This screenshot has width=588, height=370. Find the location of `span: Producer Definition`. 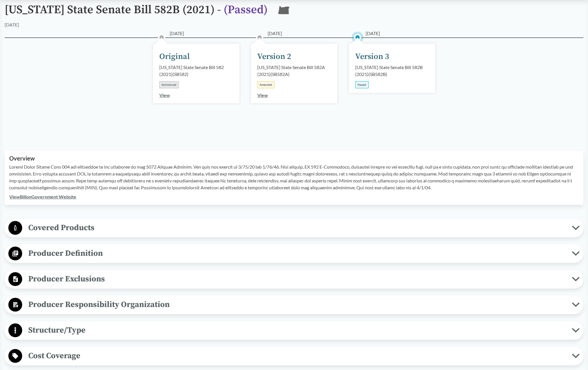

span: Producer Definition is located at coordinates (297, 253).